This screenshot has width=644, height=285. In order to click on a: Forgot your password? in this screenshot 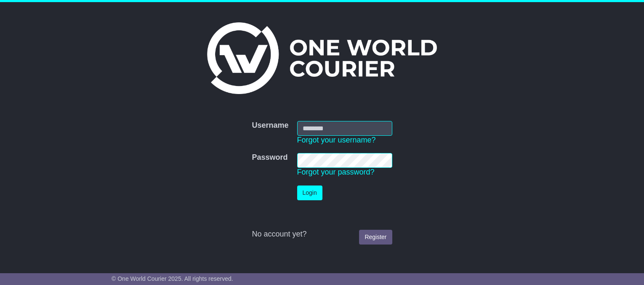, I will do `click(336, 172)`.